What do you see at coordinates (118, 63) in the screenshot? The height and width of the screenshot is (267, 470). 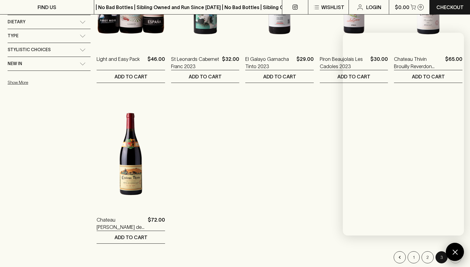 I see `a: Light and Easy Pack` at bounding box center [118, 63].